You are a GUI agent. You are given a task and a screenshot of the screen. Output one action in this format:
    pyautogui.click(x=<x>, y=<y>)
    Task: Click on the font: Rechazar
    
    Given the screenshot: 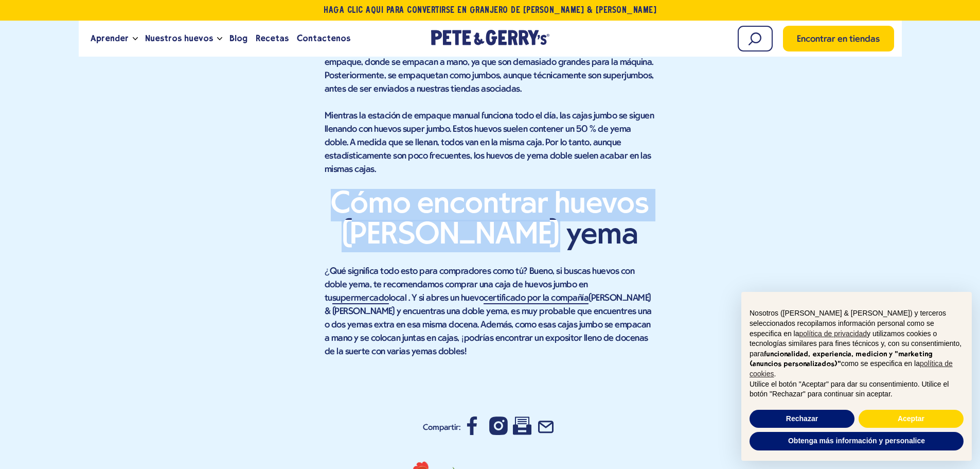 What is the action you would take?
    pyautogui.click(x=802, y=418)
    